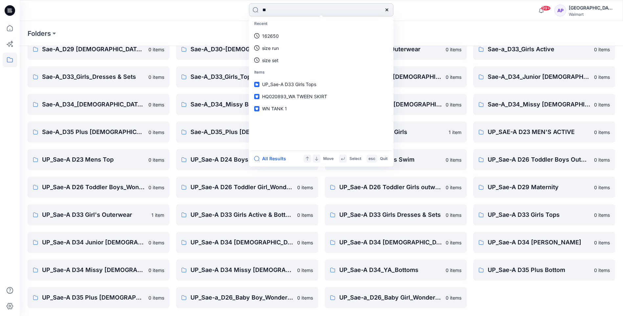 This screenshot has width=623, height=316. What do you see at coordinates (158, 215) in the screenshot?
I see `p: 1 item` at bounding box center [158, 215].